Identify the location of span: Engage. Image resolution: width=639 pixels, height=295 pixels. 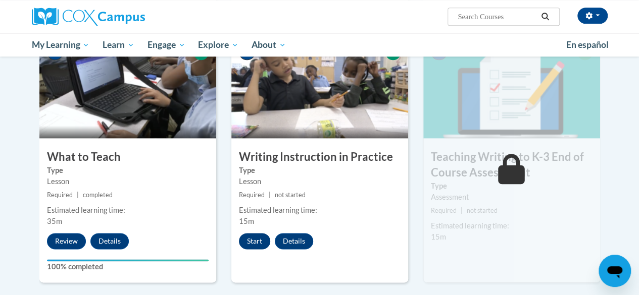
(166, 45).